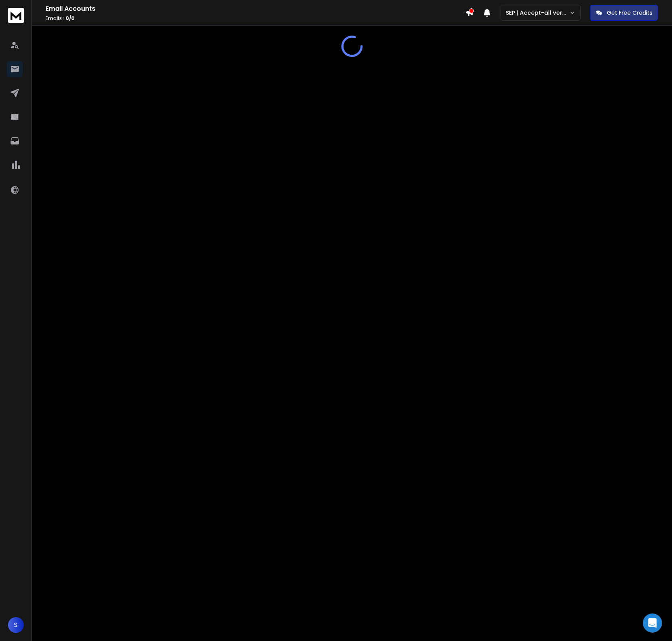  Describe the element at coordinates (623, 13) in the screenshot. I see `button: Get Free Credits` at that location.